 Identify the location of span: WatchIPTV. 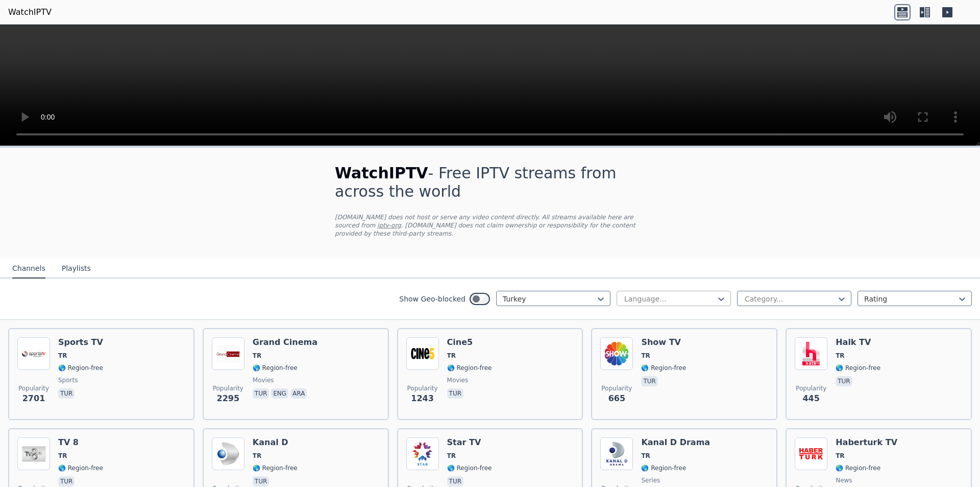
(381, 173).